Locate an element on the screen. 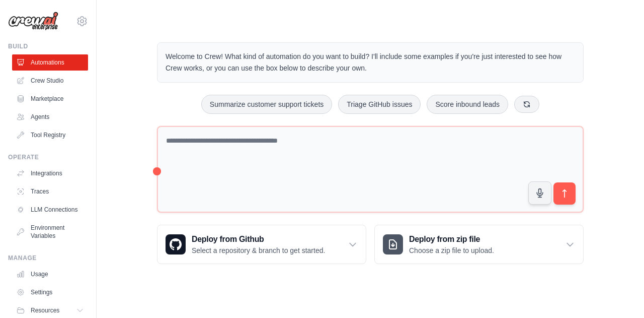  a: Tool Registry is located at coordinates (50, 135).